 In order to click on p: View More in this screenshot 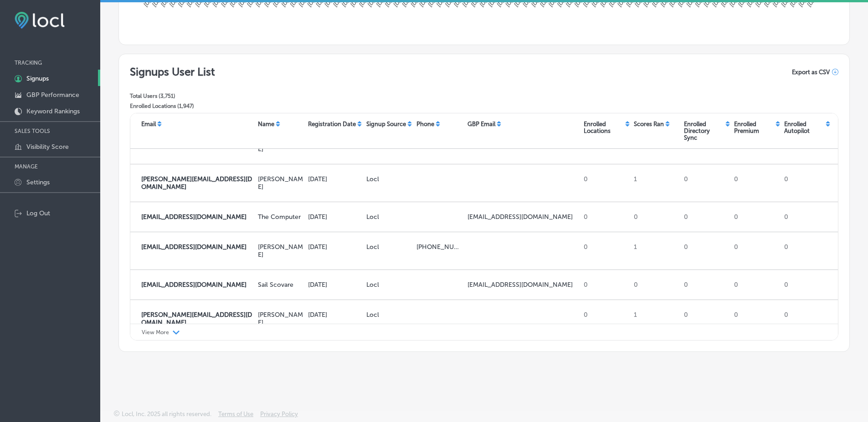, I will do `click(156, 332)`.